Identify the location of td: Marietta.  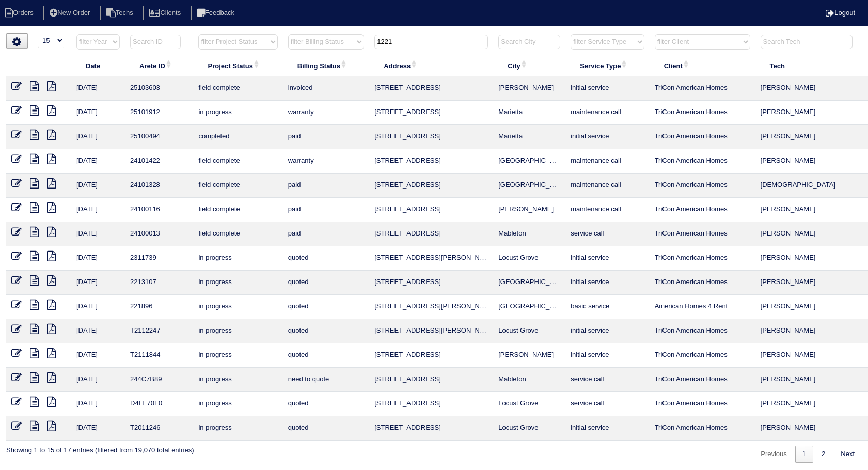
(530, 137).